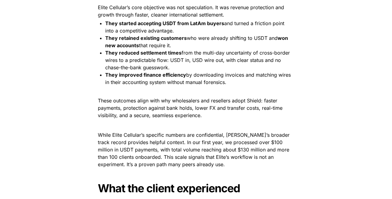 The height and width of the screenshot is (199, 392). Describe the element at coordinates (165, 23) in the screenshot. I see `strong: They started accepting USDT from LatAm buyers` at that location.